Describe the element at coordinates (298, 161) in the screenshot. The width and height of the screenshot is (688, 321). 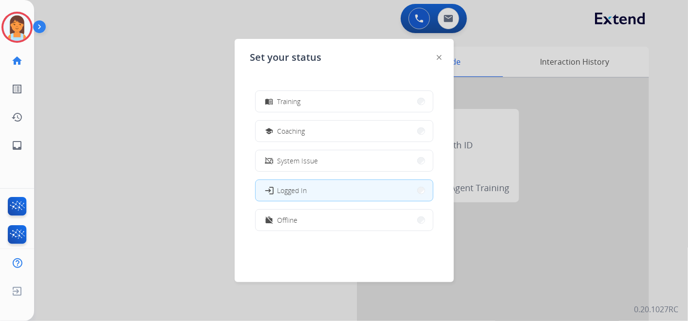
I see `span: System Issue` at that location.